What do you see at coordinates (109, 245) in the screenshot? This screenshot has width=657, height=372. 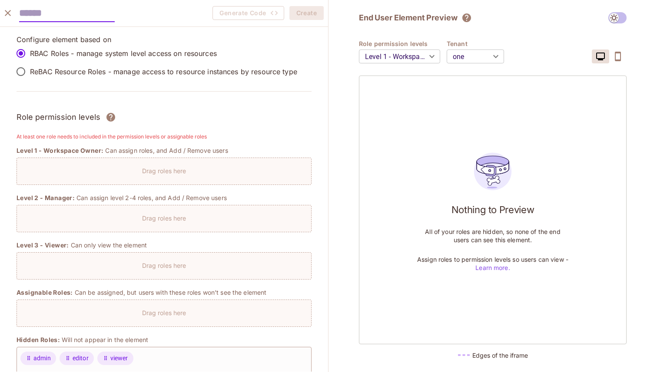 I see `p: Can only view the element` at bounding box center [109, 245].